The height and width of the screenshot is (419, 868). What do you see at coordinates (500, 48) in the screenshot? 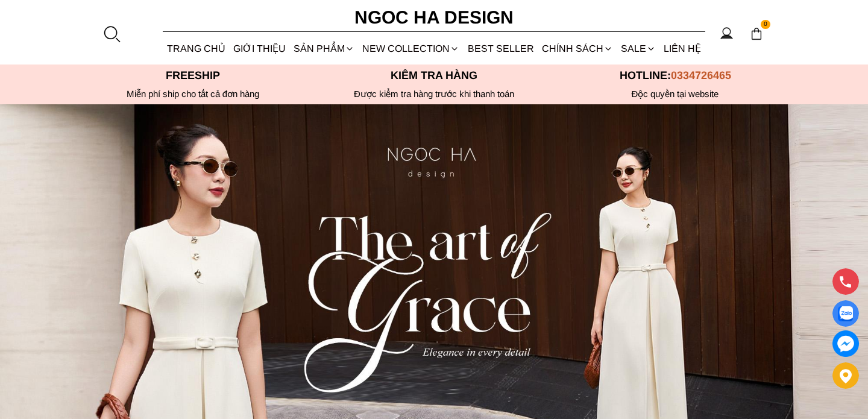
I see `a: BEST SELLER` at bounding box center [500, 48].